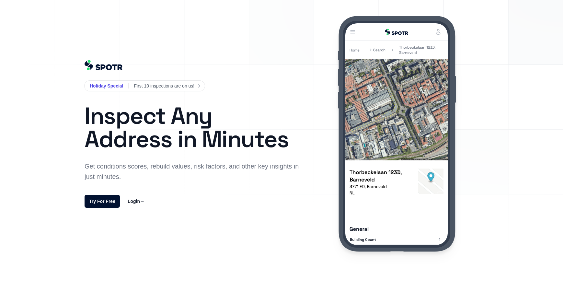 The height and width of the screenshot is (281, 563). I want to click on a: First 10 inspections are on us!, so click(167, 86).